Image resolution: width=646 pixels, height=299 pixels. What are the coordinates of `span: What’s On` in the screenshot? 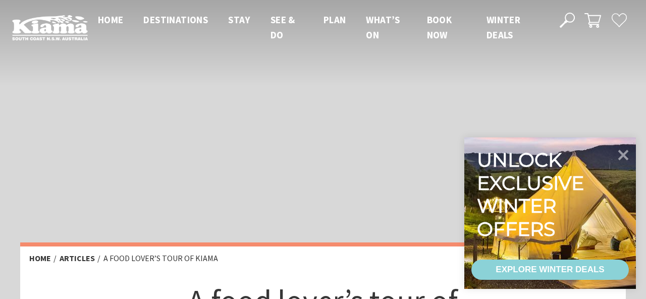 It's located at (383, 27).